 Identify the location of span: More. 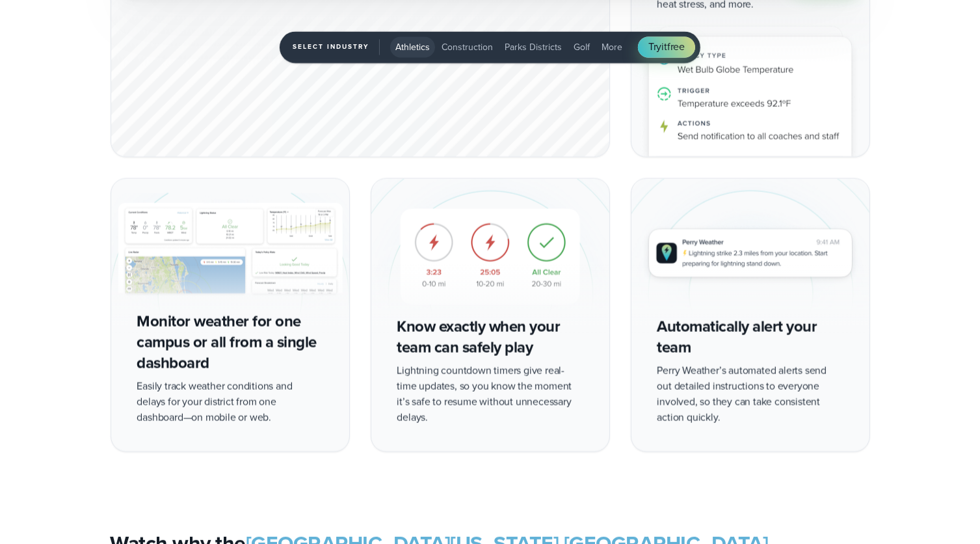
(612, 47).